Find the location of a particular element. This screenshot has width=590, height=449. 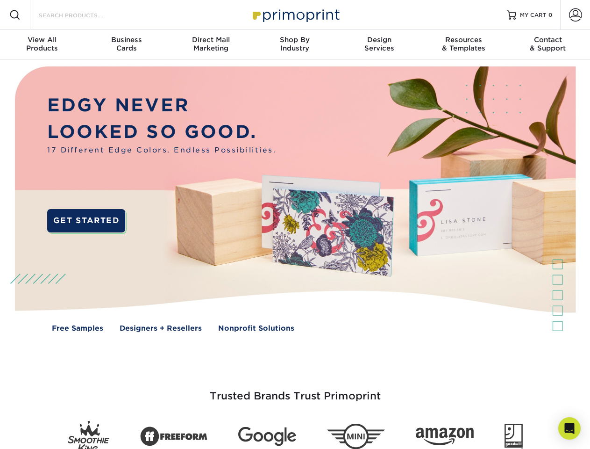

a: Contact& Support is located at coordinates (548, 45).